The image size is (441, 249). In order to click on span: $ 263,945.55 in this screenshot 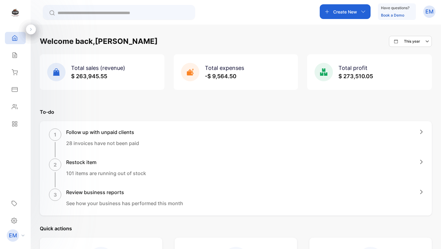, I will do `click(89, 76)`.